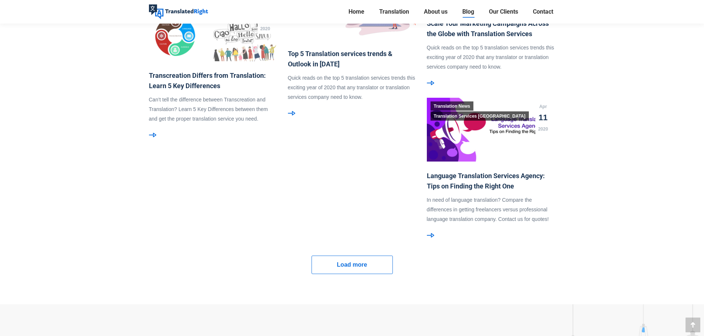 The width and height of the screenshot is (704, 336). Describe the element at coordinates (435, 12) in the screenshot. I see `a: About us` at that location.